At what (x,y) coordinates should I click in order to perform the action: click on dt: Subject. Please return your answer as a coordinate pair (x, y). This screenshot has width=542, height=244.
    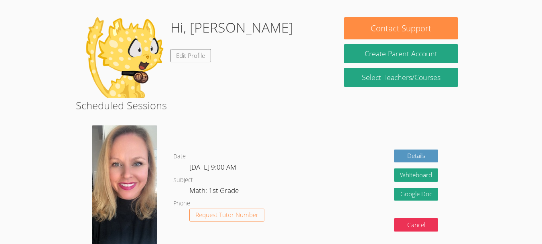
    Looking at the image, I should click on (183, 180).